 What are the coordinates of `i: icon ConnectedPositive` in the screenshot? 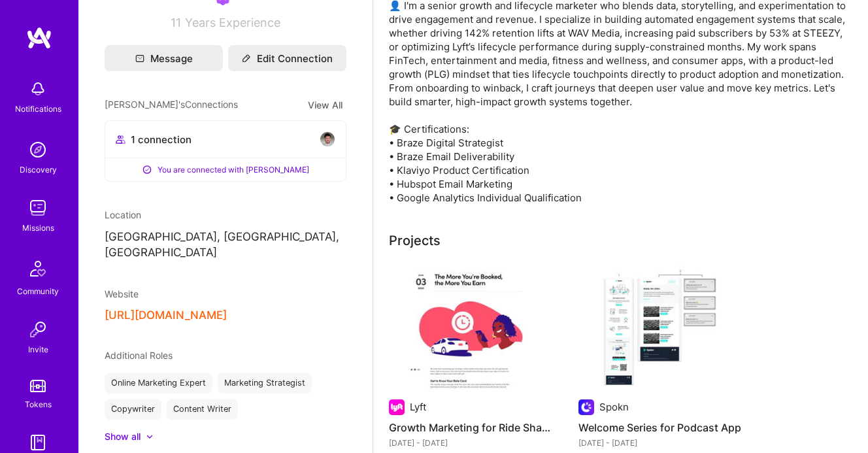 It's located at (147, 170).